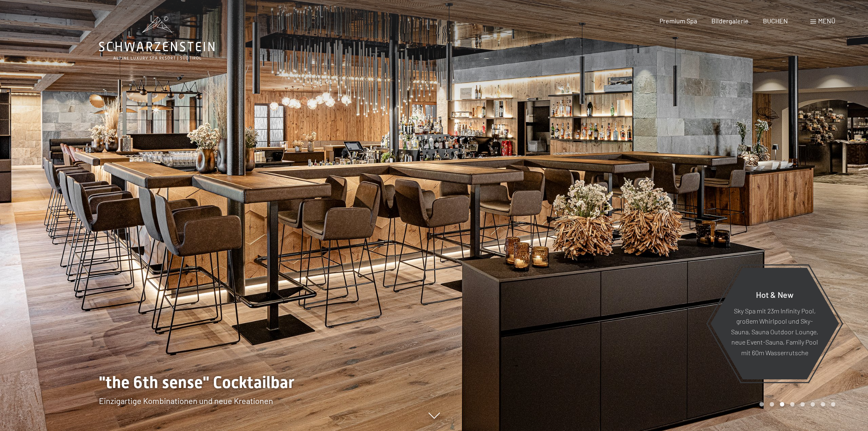  Describe the element at coordinates (775, 323) in the screenshot. I see `a: Hot & New Sky Spa mit 23m Infinity Pool, großem Whirlpool und Sky-Sauna, Sauna Outdoor Lounge, ne...` at that location.